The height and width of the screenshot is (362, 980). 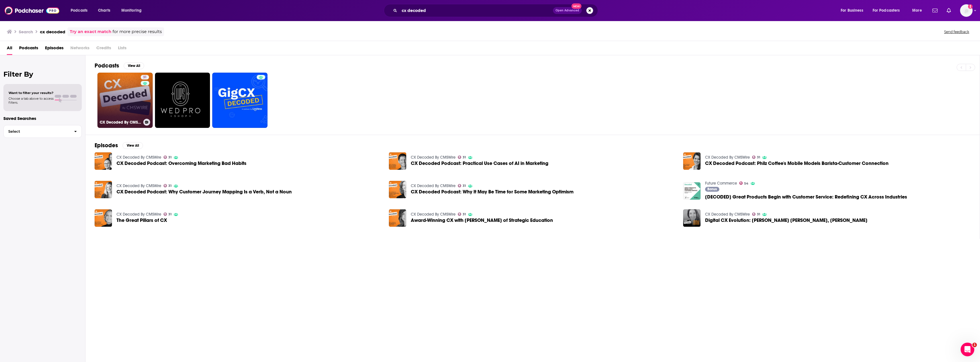 I want to click on a: Episodes, so click(x=54, y=49).